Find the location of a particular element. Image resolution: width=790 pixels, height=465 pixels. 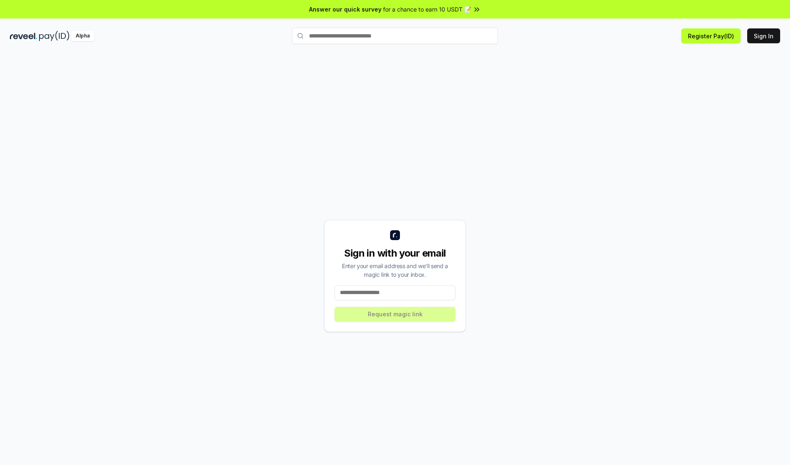

img: logo_small is located at coordinates (395, 235).